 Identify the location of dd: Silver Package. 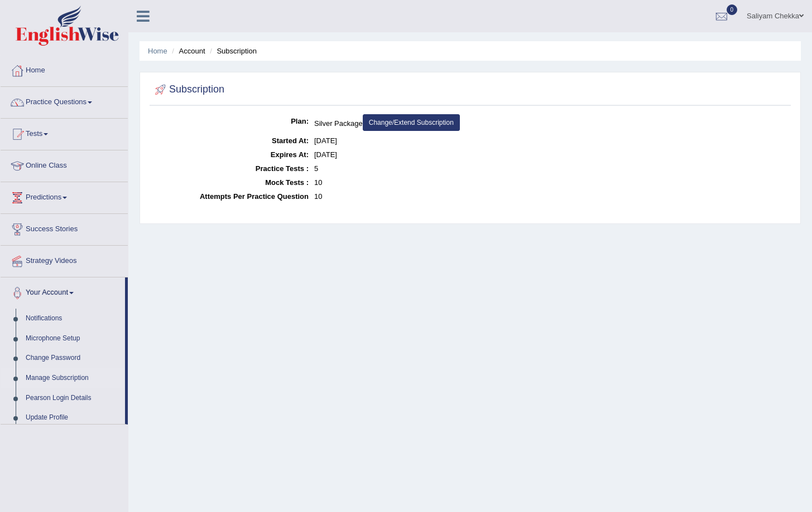
(551, 124).